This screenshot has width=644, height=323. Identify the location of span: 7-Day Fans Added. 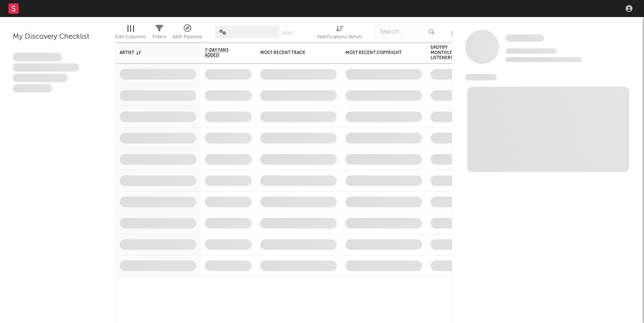
(222, 53).